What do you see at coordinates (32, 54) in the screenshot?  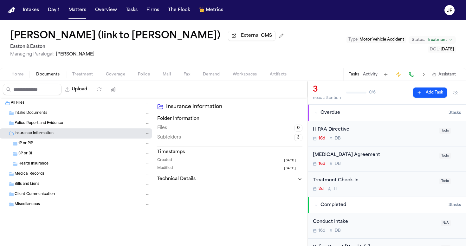 I see `span: Managing Paralegal:` at bounding box center [32, 54].